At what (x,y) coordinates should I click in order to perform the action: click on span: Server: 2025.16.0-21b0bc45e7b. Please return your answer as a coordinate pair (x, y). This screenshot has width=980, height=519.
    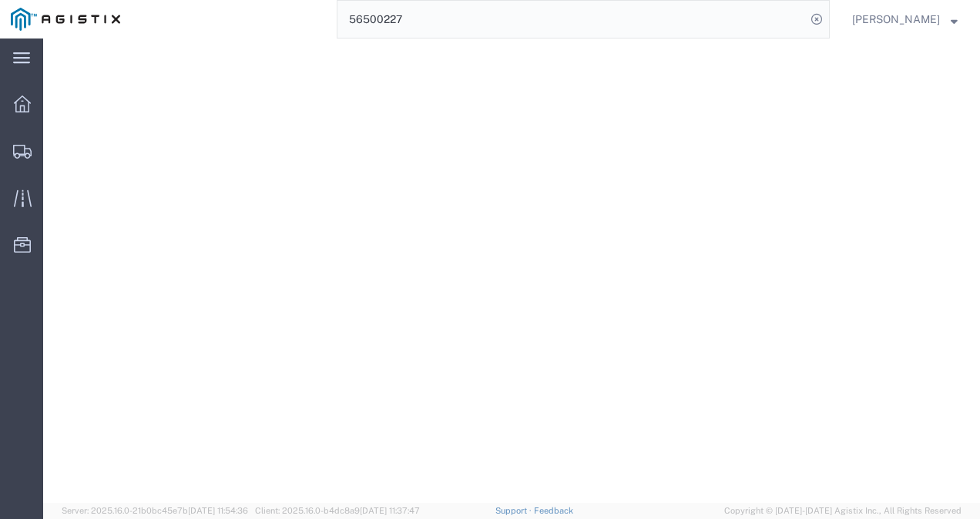
    Looking at the image, I should click on (155, 511).